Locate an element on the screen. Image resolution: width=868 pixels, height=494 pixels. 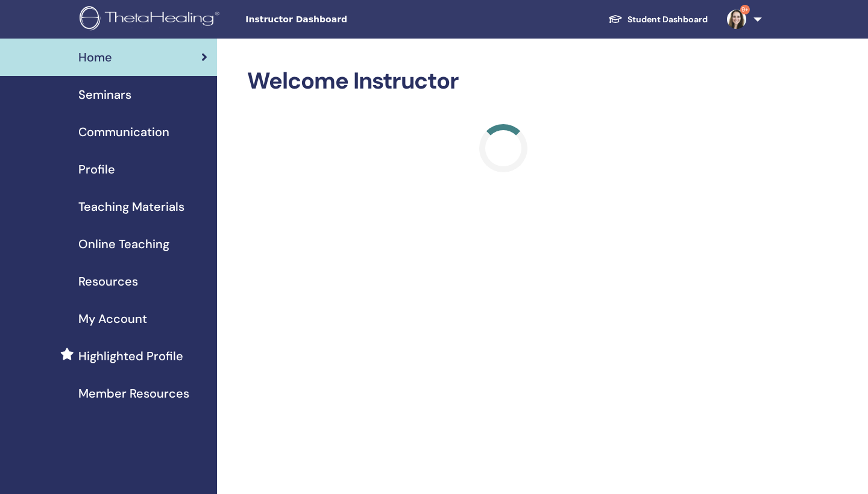
span: Home is located at coordinates (95, 57).